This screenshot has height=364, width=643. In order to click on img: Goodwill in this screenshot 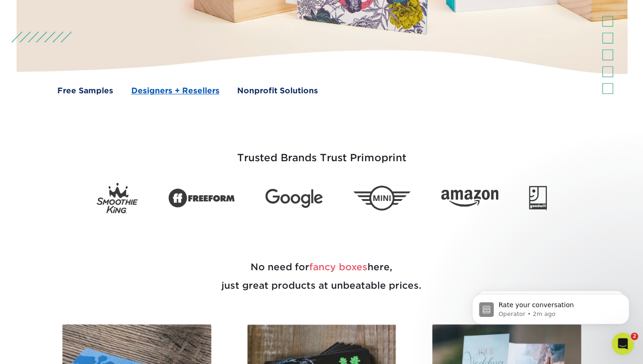, I will do `click(538, 198)`.